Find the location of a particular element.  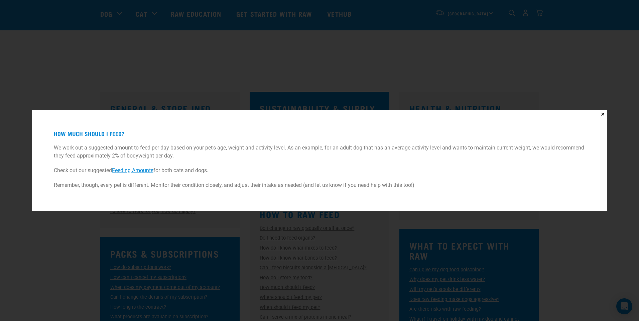

button: Close is located at coordinates (603, 114).